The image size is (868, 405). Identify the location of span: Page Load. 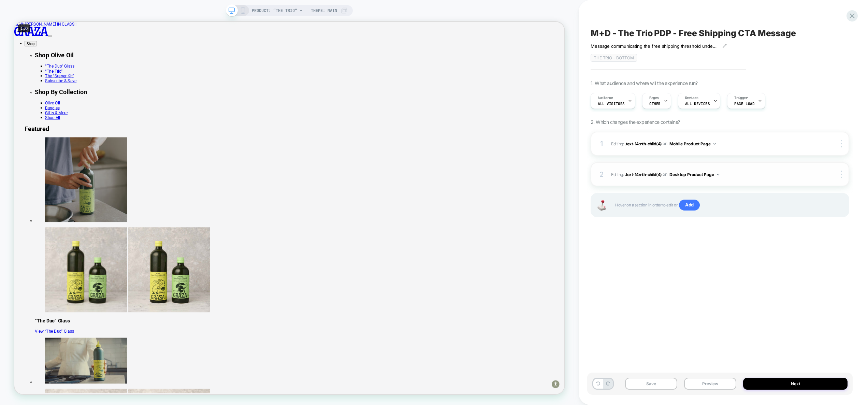
(744, 104).